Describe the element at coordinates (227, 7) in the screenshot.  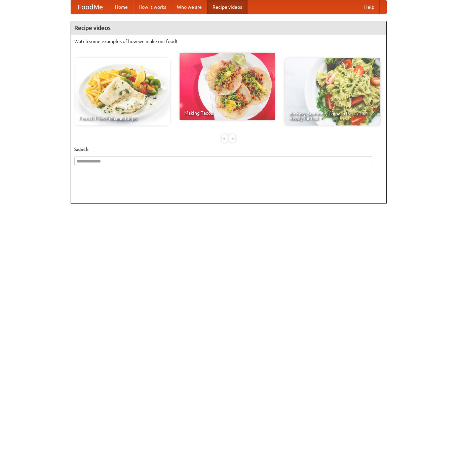
I see `a: Recipe videos` at that location.